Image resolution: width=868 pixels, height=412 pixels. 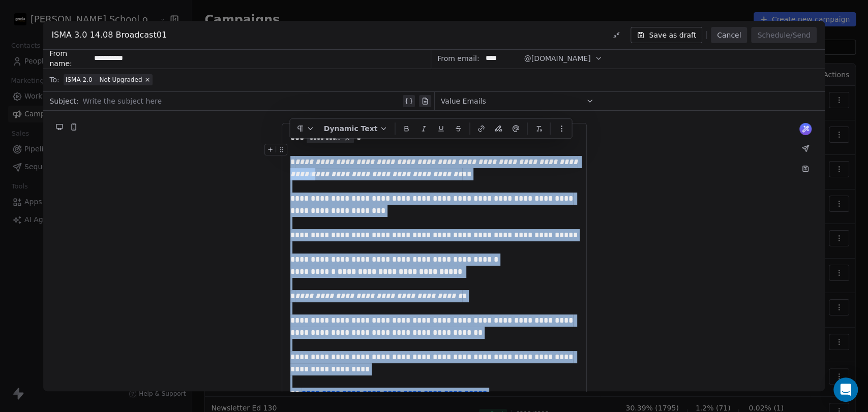 I want to click on span: Subject:, so click(x=63, y=103).